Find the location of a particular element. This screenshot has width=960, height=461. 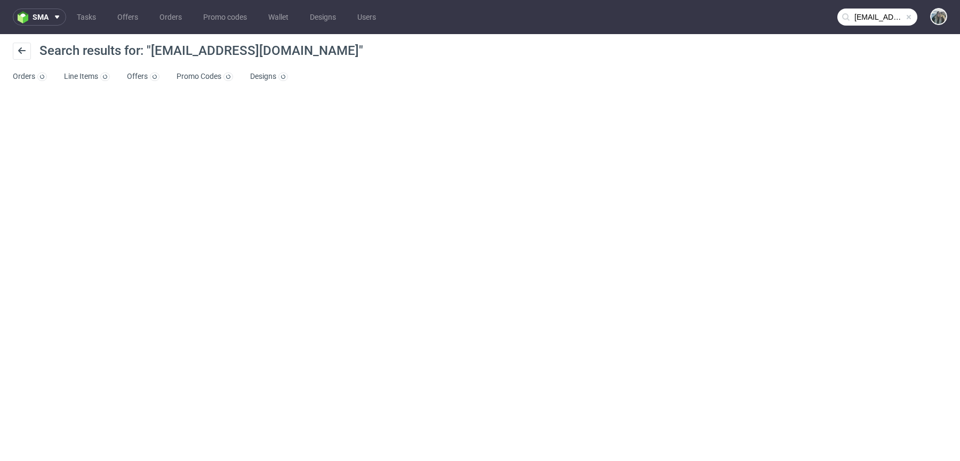

a: Promo codes is located at coordinates (225, 17).